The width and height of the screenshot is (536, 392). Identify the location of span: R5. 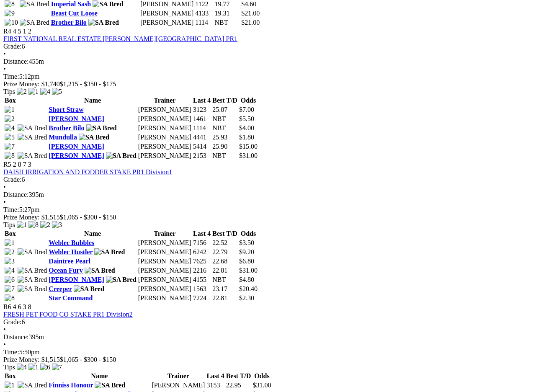
(7, 165).